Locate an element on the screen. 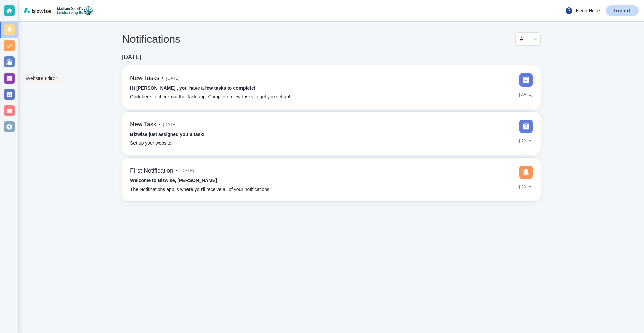 The height and width of the screenshot is (333, 644). a: Logout is located at coordinates (622, 11).